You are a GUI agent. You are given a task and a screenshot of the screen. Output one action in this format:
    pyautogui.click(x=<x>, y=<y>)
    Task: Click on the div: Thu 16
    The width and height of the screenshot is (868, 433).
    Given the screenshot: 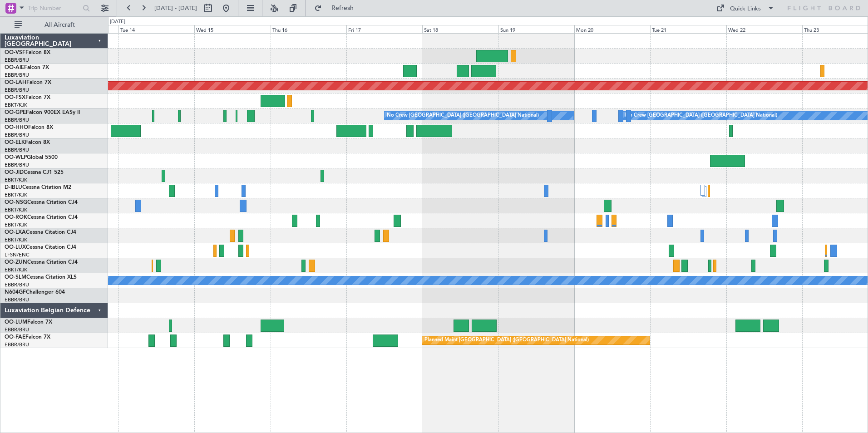 What is the action you would take?
    pyautogui.click(x=308, y=29)
    